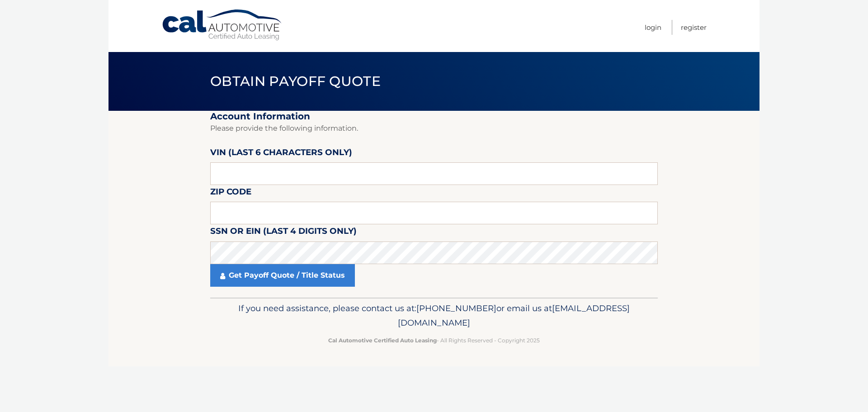 Image resolution: width=868 pixels, height=412 pixels. Describe the element at coordinates (434, 128) in the screenshot. I see `p: Please provide the following information.` at that location.